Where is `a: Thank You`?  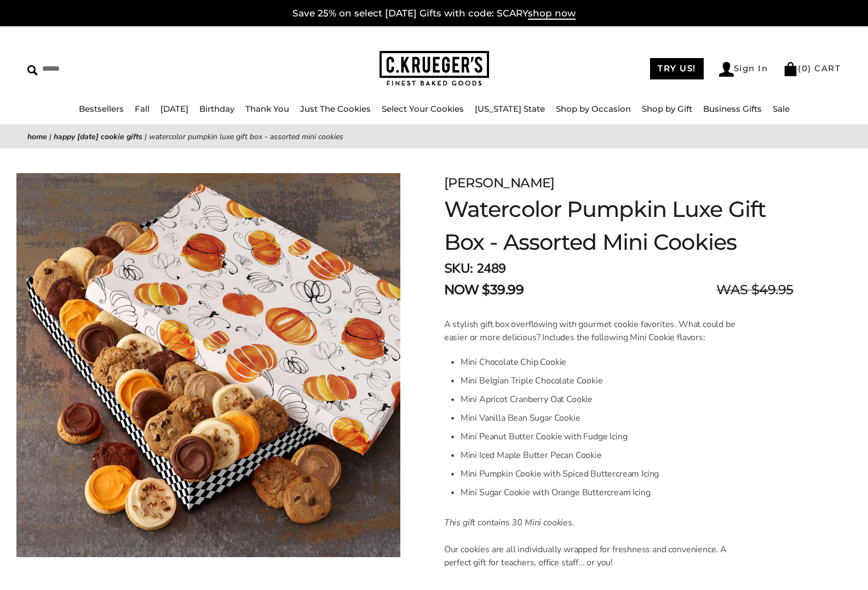
a: Thank You is located at coordinates (268, 108).